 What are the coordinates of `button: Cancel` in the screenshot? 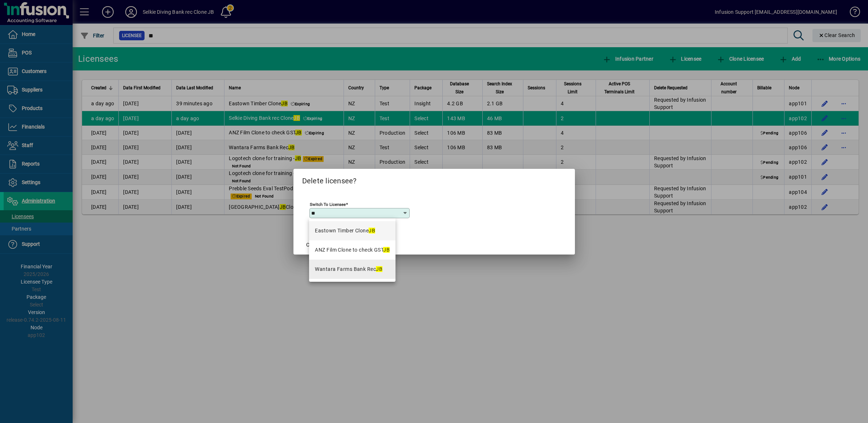 It's located at (314, 245).